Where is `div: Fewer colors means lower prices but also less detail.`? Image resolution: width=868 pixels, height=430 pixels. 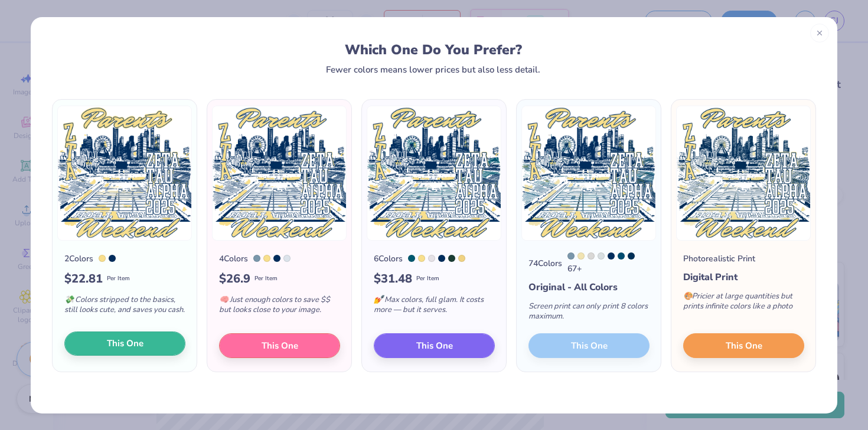
div: Fewer colors means lower prices but also less detail. is located at coordinates (433, 70).